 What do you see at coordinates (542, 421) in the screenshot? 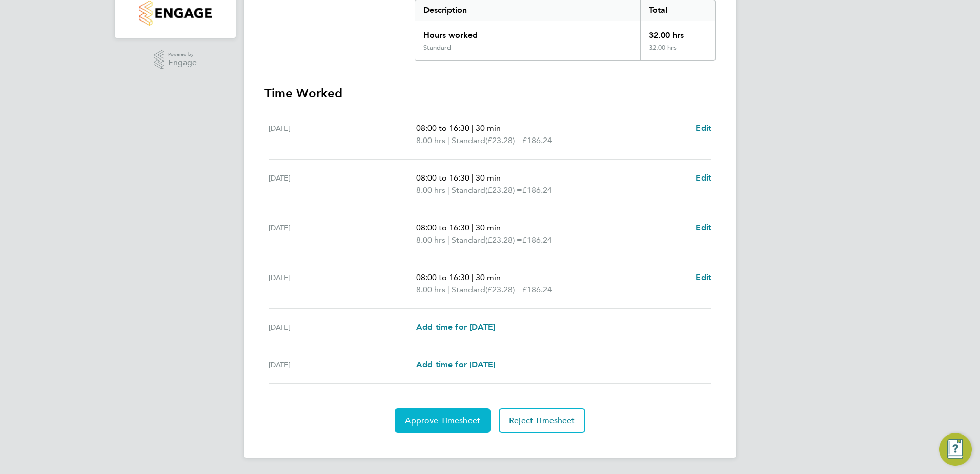
I see `button: Reject Timesheet` at bounding box center [542, 421].